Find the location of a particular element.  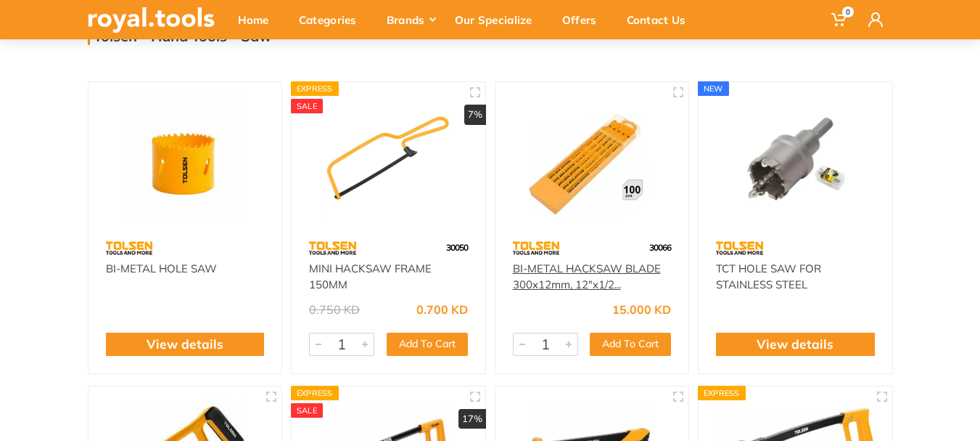

a: MINI HACKSAW FRAME 150MM is located at coordinates (370, 277).